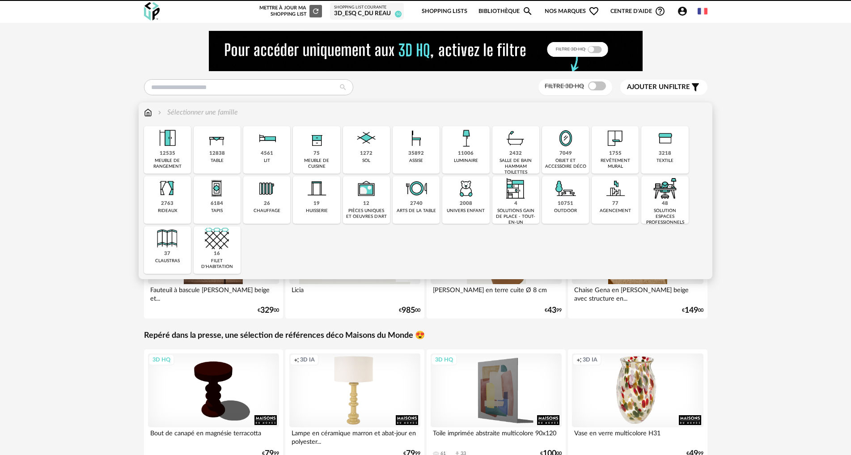 The height and width of the screenshot is (455, 851). I want to click on img: Miroir.png, so click(566, 138).